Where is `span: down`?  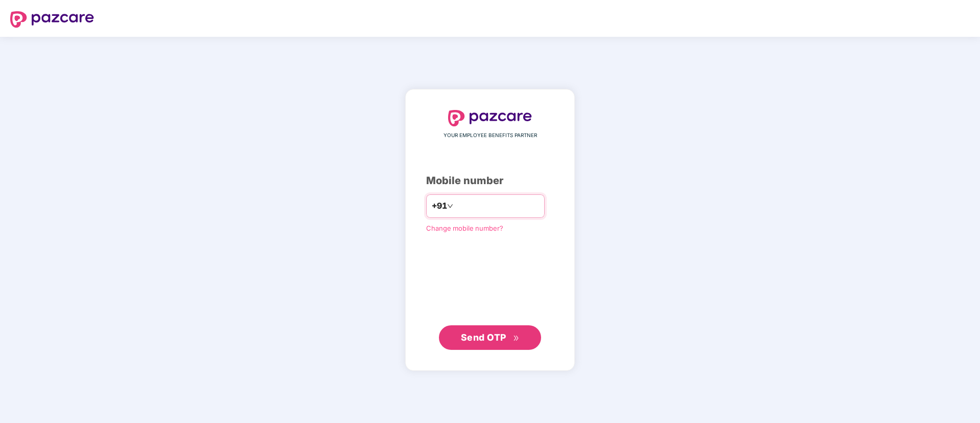 span: down is located at coordinates (450, 206).